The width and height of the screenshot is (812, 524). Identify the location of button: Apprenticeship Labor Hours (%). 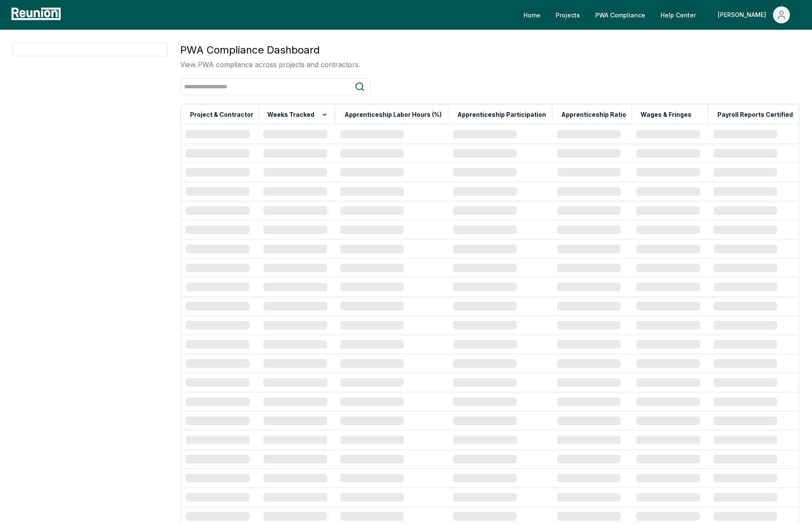
(393, 115).